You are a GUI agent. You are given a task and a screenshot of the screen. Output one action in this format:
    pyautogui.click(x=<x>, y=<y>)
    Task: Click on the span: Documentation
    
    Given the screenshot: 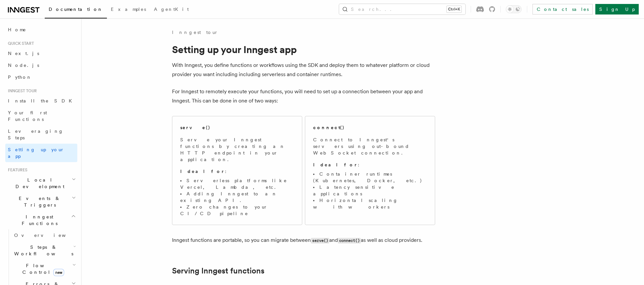 What is the action you would take?
    pyautogui.click(x=76, y=9)
    